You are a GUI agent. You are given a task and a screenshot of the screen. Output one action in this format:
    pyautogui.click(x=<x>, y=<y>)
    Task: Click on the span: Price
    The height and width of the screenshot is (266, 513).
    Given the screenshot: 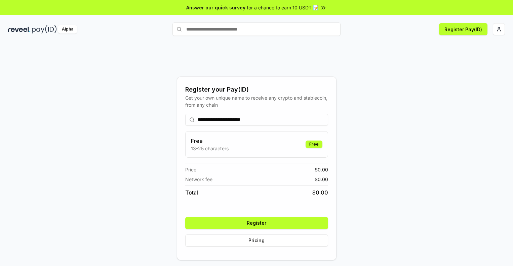 What is the action you would take?
    pyautogui.click(x=190, y=170)
    